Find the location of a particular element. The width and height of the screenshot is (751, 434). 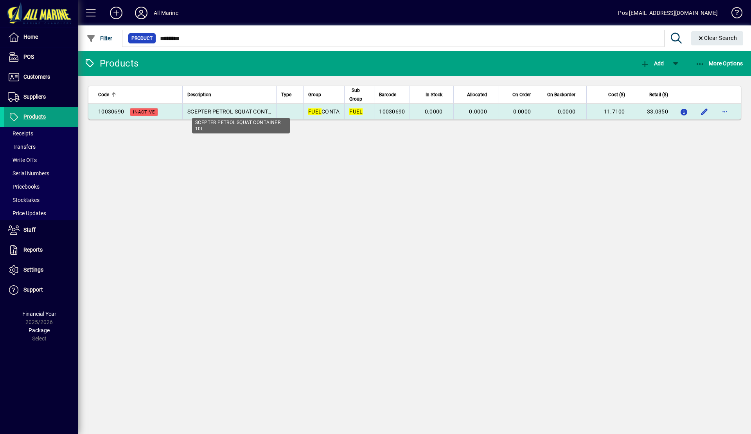

a: Settings is located at coordinates (41, 270).